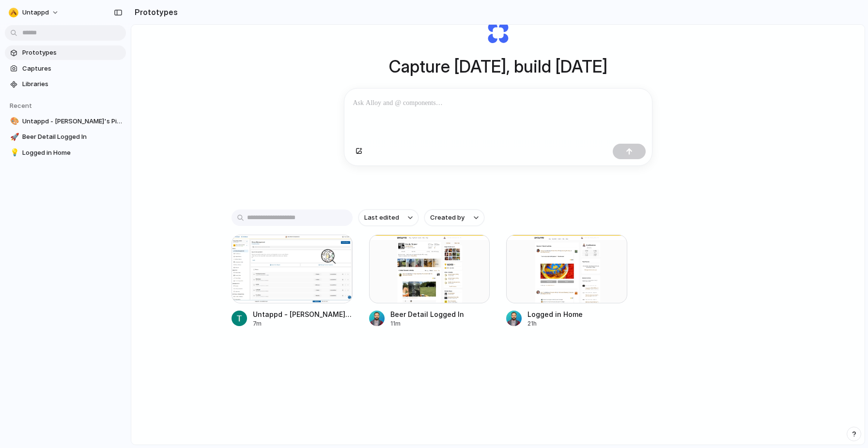  I want to click on a: Logged in HomeLogged in Home21h, so click(567, 281).